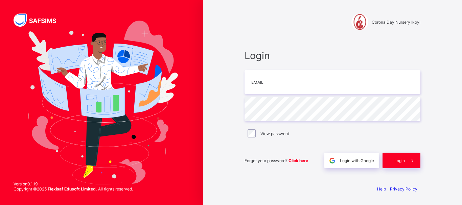  What do you see at coordinates (39, 20) in the screenshot?
I see `img: SAFSIMS Logo` at bounding box center [39, 20].